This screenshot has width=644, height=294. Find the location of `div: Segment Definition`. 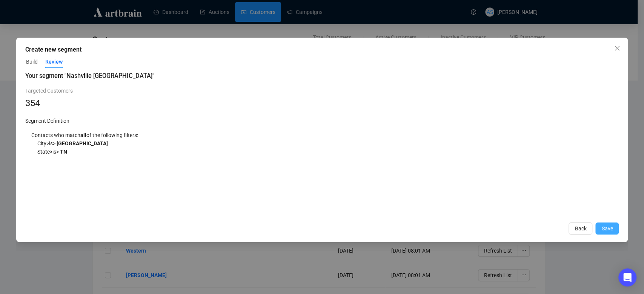

div: Segment Definition is located at coordinates (322, 121).